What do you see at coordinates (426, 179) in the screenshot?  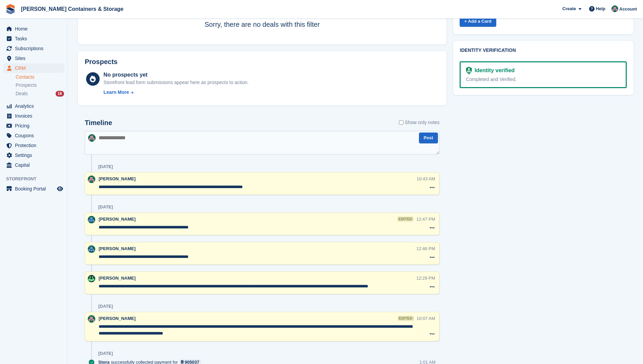 I see `div: 10:43 AM` at bounding box center [426, 179].